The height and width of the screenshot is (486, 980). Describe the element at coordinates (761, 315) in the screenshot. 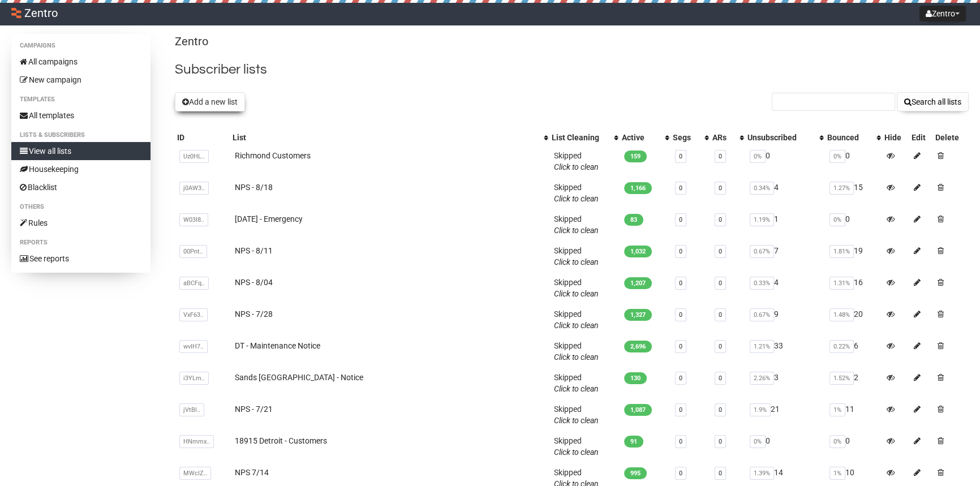

I see `span: 0.67%` at that location.